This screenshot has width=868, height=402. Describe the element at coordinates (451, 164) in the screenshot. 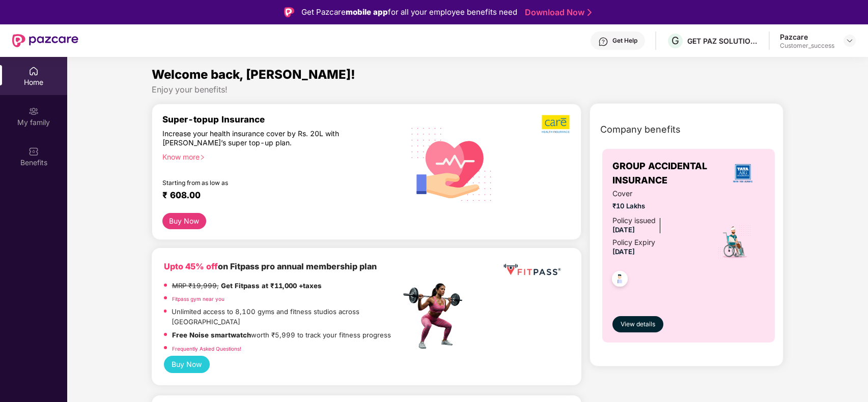

I see `img: svg+xml;base64,PHN2ZyB4bWxucz0iaHR0cDovL3d3dy53My5vcmcvMjAwMC9zdmciIHhtbG5zOnhsaW5rPSJodHRwOi8vd3...` at that location.